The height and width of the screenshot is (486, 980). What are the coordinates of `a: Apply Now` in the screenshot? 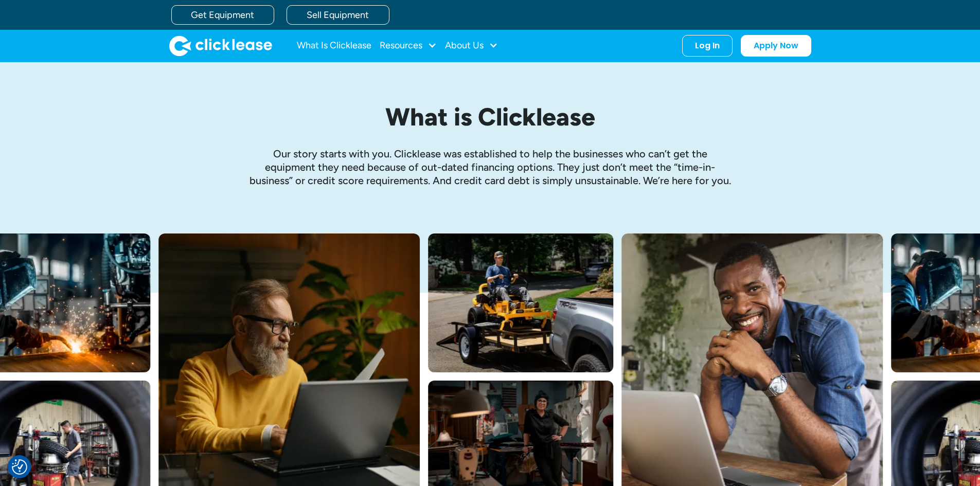 It's located at (776, 46).